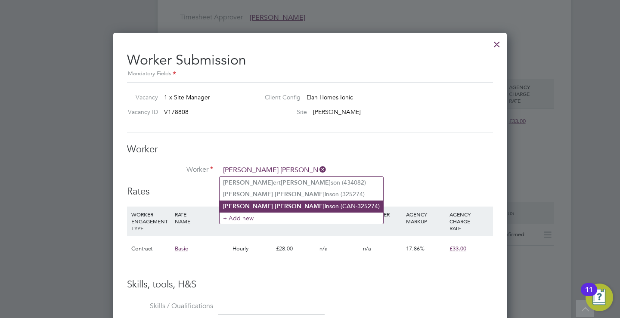 The width and height of the screenshot is (620, 318). I want to click on li: + Add new, so click(301, 218).